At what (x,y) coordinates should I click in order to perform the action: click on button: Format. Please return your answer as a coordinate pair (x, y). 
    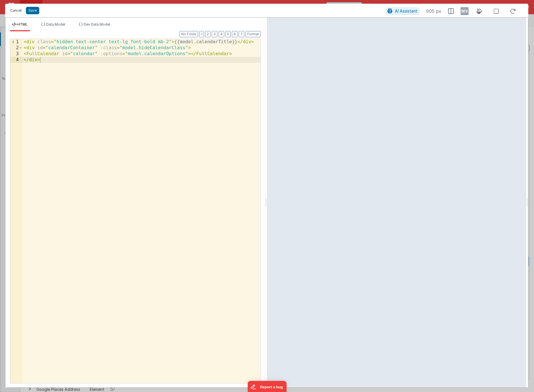
    Looking at the image, I should click on (253, 34).